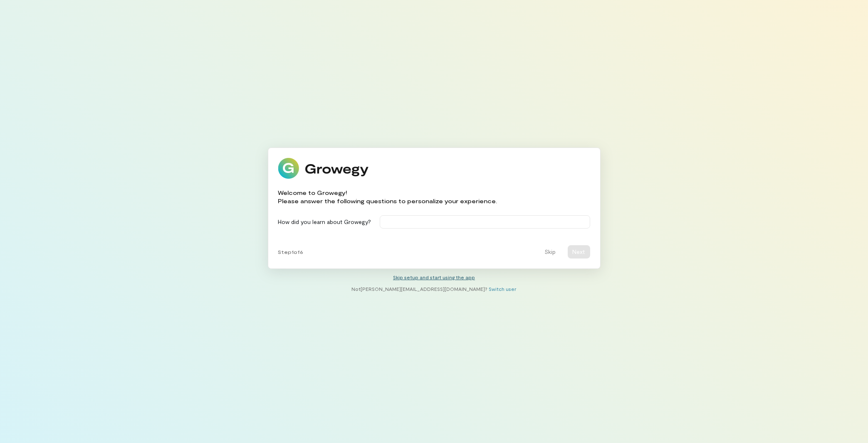 Image resolution: width=868 pixels, height=443 pixels. I want to click on img: Growegy logo, so click(324, 168).